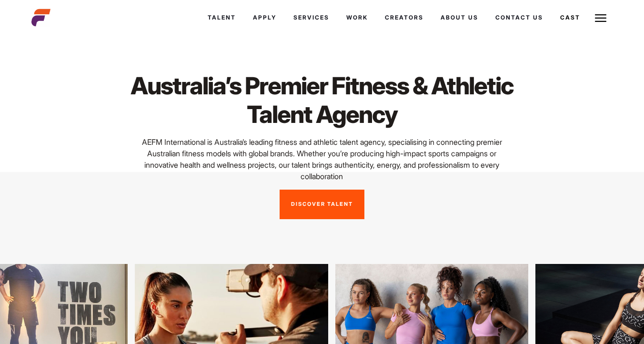 The height and width of the screenshot is (344, 644). I want to click on a: Services, so click(311, 18).